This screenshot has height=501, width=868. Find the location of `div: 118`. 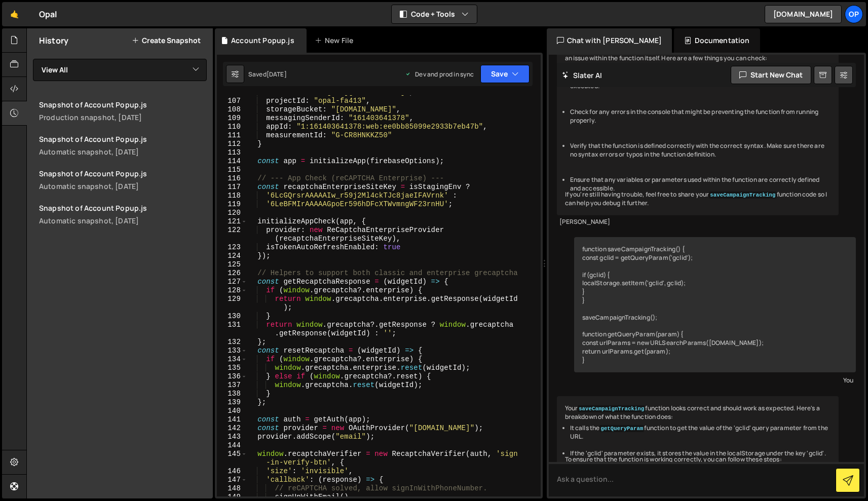

div: 118 is located at coordinates (232, 196).